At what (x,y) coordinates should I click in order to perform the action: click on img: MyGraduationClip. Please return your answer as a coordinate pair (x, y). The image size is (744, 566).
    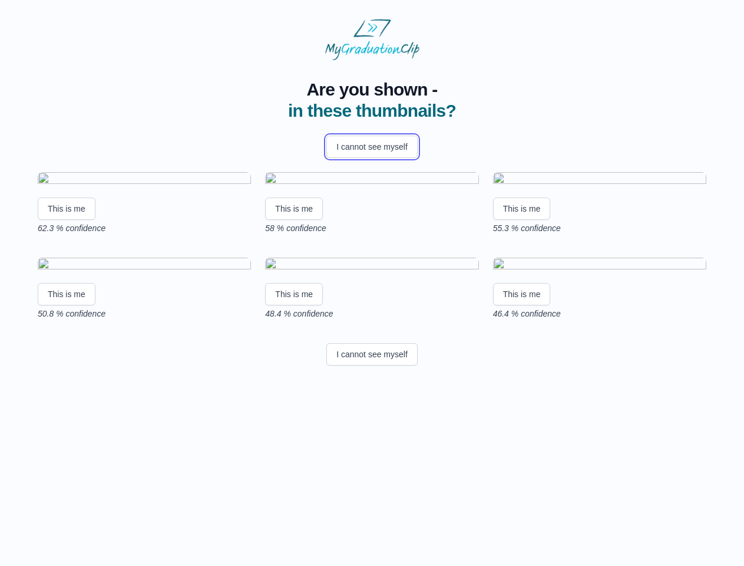
    Looking at the image, I should click on (373, 39).